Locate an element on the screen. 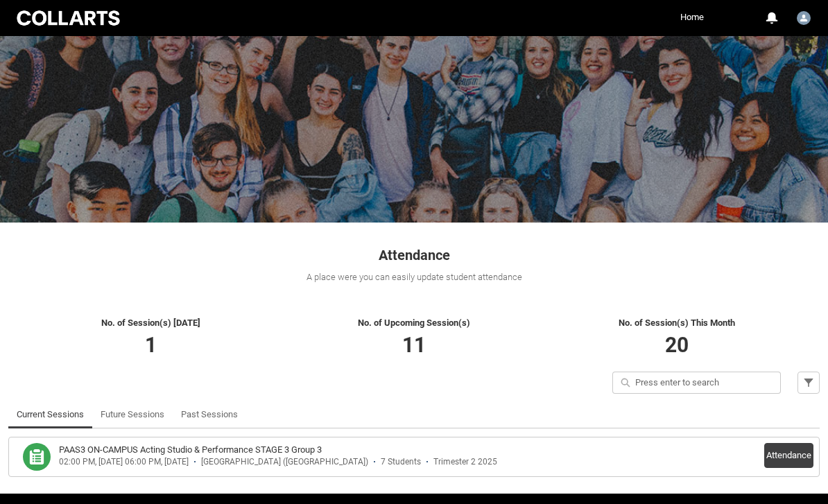 Image resolution: width=828 pixels, height=504 pixels. span: Attendance is located at coordinates (414, 255).